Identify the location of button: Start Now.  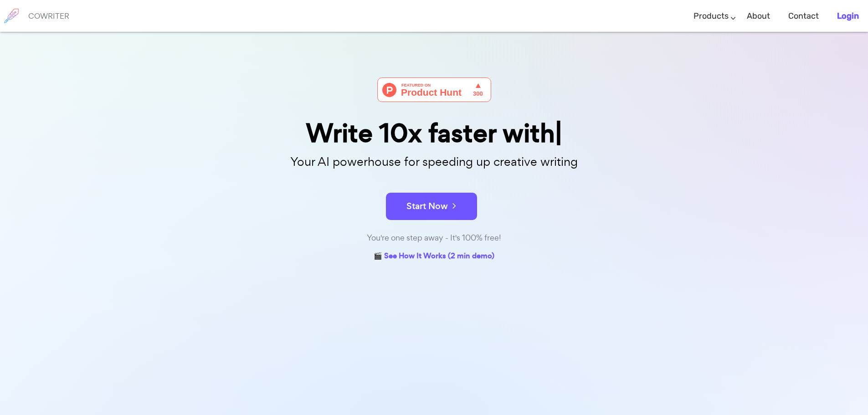
(431, 207).